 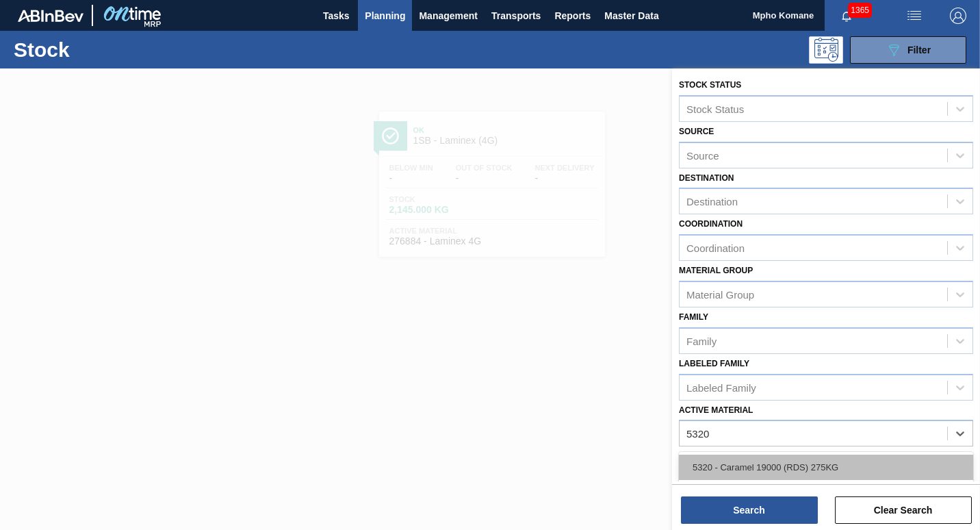 I want to click on div: Coordination, so click(x=715, y=248).